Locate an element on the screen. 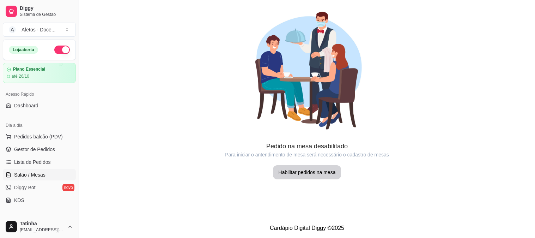 The height and width of the screenshot is (238, 535). span: Diggy Bot is located at coordinates (25, 187).